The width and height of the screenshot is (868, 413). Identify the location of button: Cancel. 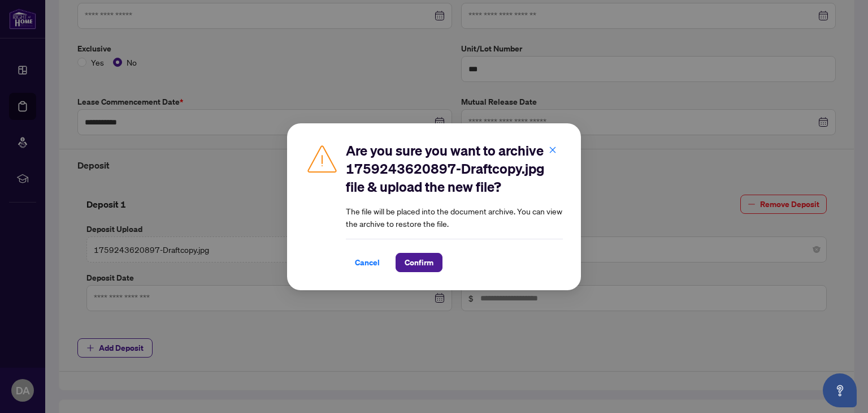
(368, 262).